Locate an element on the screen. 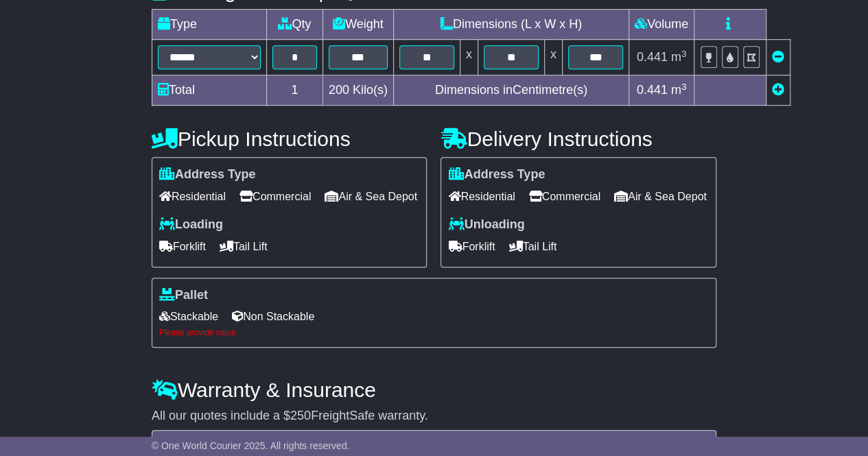 The height and width of the screenshot is (456, 868). td: Total is located at coordinates (209, 91).